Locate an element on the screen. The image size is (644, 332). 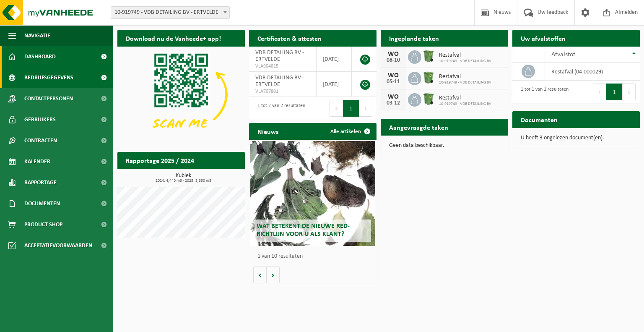
button: Volgende is located at coordinates (273, 275).